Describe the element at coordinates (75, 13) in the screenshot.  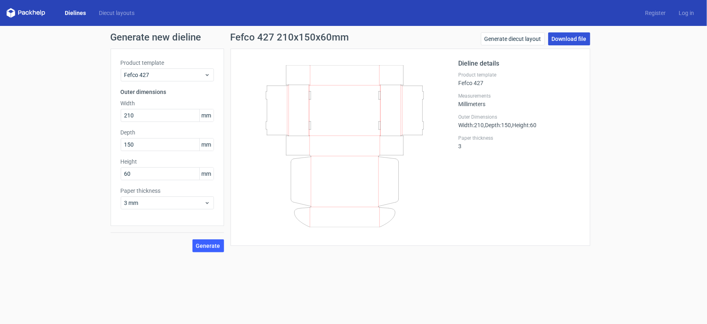
I see `a: Dielines` at that location.